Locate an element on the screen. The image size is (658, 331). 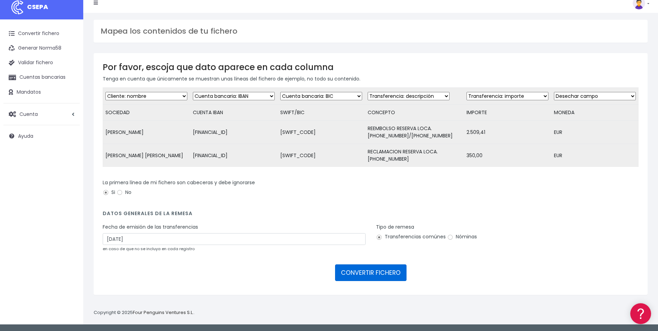
label: Tipo de remesa is located at coordinates (395, 227).